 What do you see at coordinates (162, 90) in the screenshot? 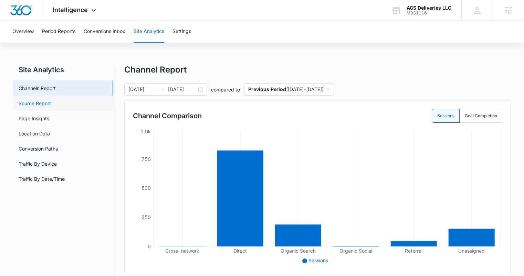
I see `span: swap-right` at bounding box center [162, 90].